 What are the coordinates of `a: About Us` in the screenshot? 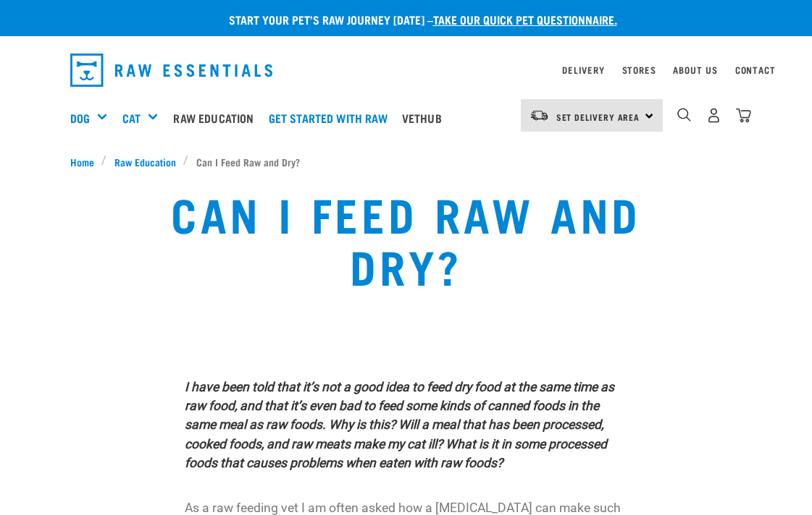 It's located at (694, 70).